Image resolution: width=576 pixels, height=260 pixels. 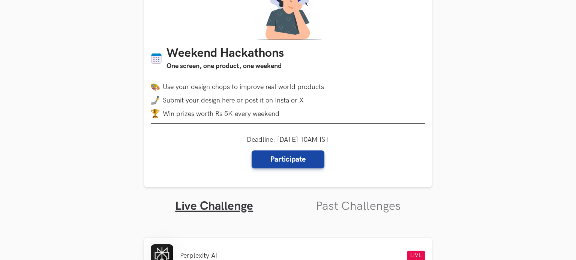 I want to click on img: Calendar icon, so click(x=156, y=58).